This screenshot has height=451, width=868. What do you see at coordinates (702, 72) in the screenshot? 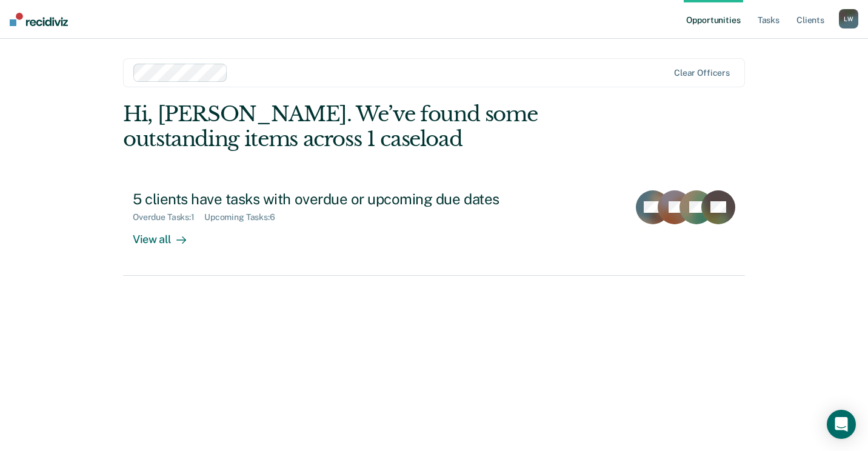
I see `div: Clear officers` at bounding box center [702, 72].